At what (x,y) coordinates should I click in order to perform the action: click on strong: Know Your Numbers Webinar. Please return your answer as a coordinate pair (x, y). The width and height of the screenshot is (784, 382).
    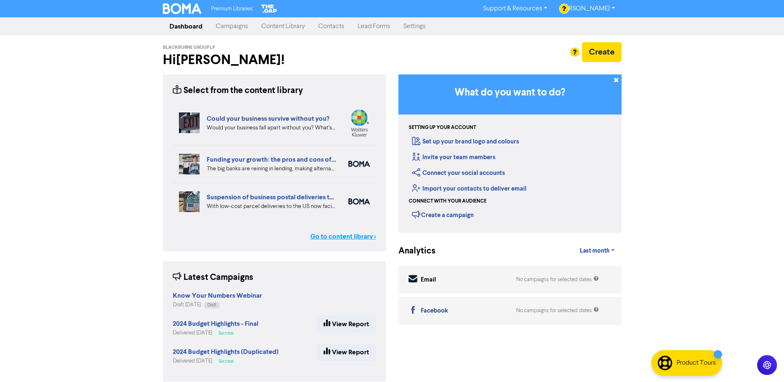
    Looking at the image, I should click on (217, 295).